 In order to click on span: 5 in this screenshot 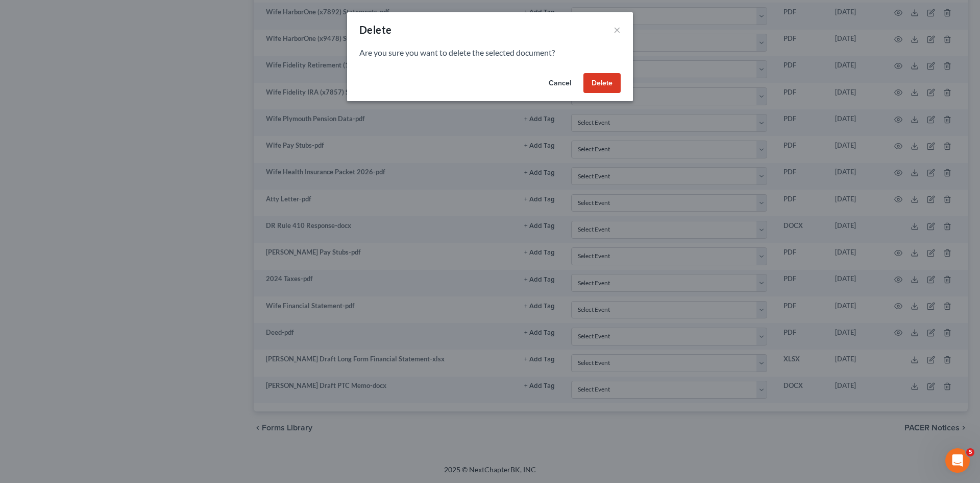, I will do `click(970, 452)`.